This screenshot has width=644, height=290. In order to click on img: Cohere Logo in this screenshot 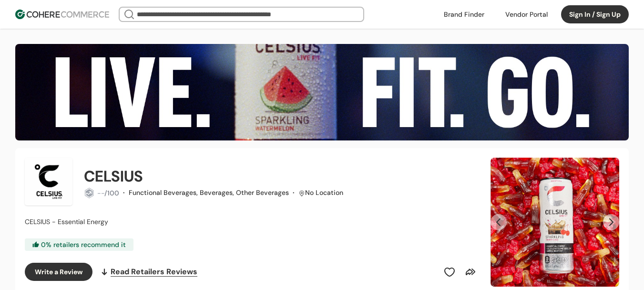, I will do `click(62, 15)`.